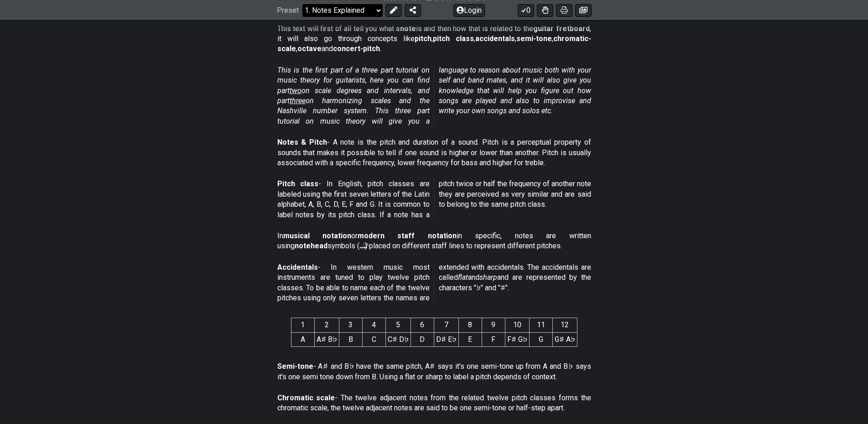 The height and width of the screenshot is (424, 868). What do you see at coordinates (470, 325) in the screenshot?
I see `th: 8` at bounding box center [470, 325].